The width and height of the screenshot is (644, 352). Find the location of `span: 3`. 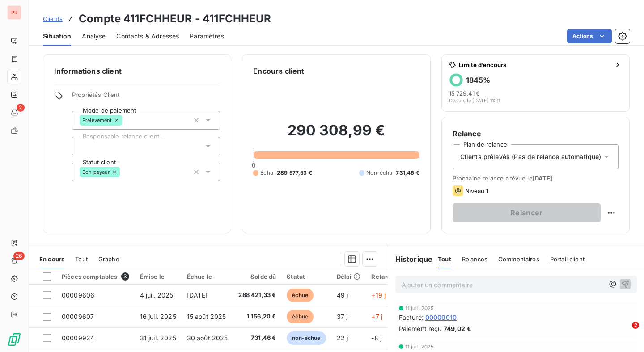

span: 3 is located at coordinates (125, 277).